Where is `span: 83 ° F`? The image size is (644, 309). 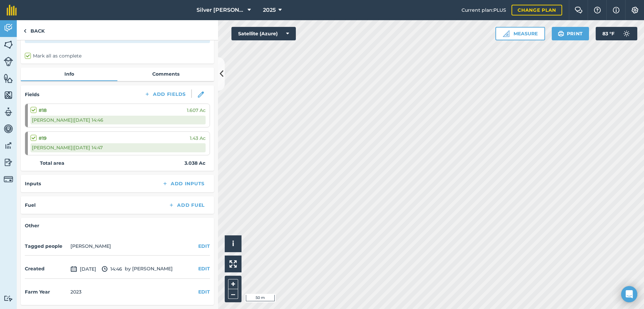 span: 83 ° F is located at coordinates (609, 34).